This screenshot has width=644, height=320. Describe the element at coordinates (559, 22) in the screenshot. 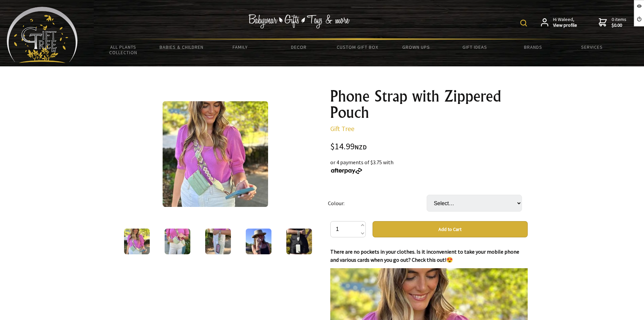

I see `a: Hi Waleed,View profile` at that location.